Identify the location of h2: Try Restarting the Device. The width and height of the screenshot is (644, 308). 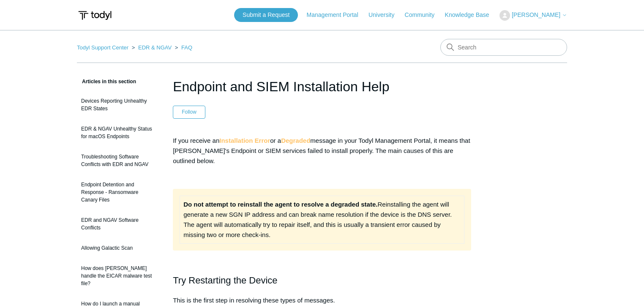
(322, 280).